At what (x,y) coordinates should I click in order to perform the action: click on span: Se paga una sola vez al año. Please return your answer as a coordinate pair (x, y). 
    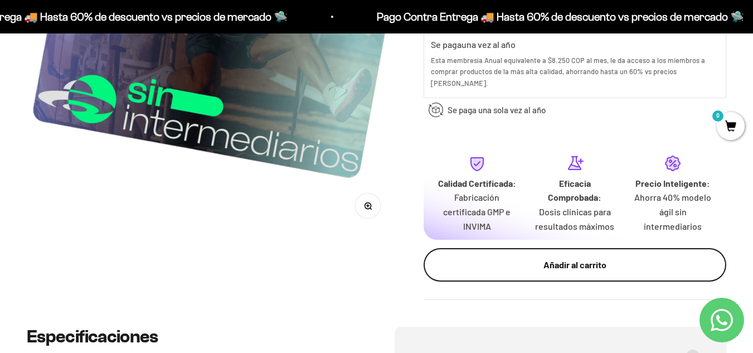
    Looking at the image, I should click on (497, 110).